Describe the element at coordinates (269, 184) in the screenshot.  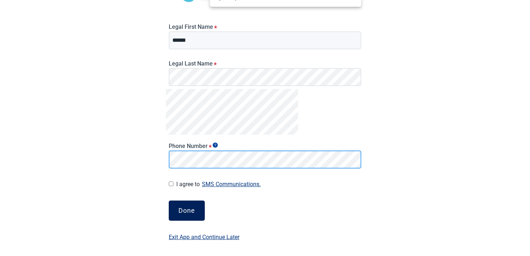
I see `label: I agree to` at that location.